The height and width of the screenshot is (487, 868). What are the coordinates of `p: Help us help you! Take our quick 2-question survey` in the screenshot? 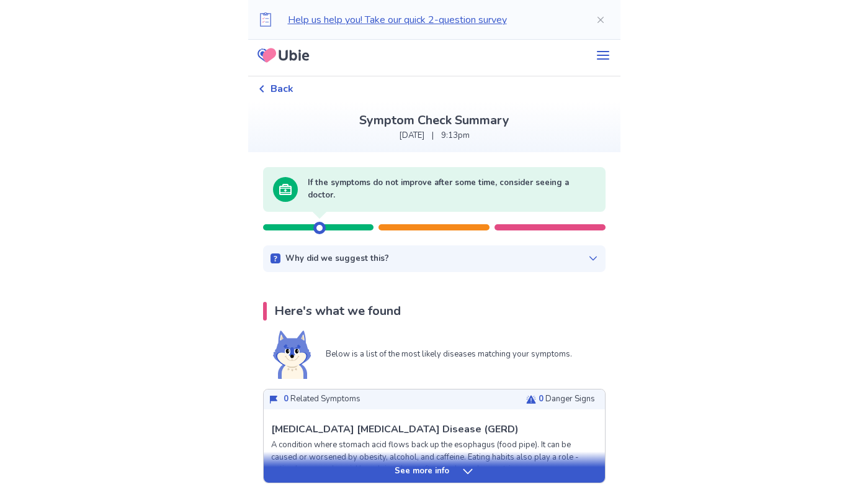 It's located at (432, 20).